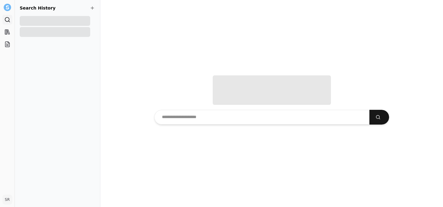 This screenshot has height=207, width=443. I want to click on button: SR, so click(7, 200).